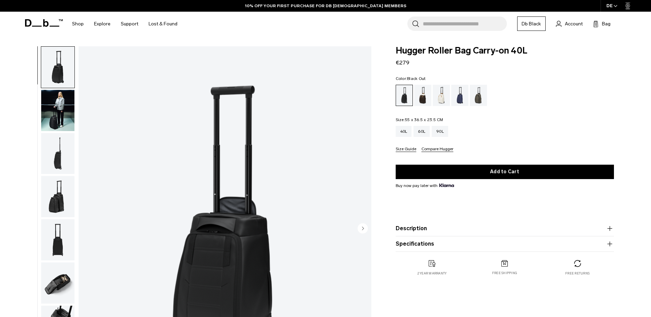  What do you see at coordinates (424, 120) in the screenshot?
I see `span: 55 x 36.5 x 23.5 CM` at bounding box center [424, 120].